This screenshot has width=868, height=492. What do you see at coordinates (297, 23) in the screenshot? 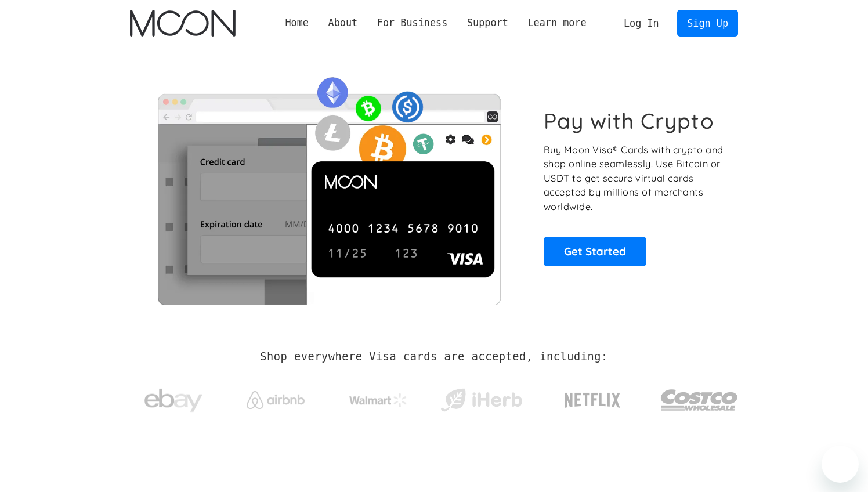
I see `a: Home` at bounding box center [297, 23].